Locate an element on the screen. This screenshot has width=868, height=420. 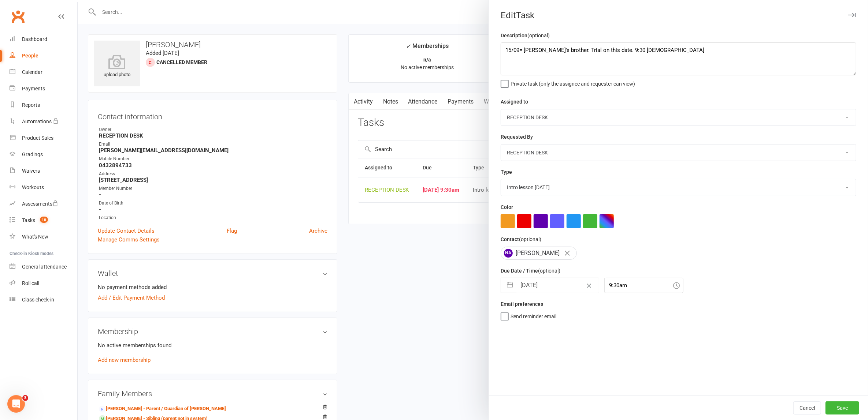
a: Assessments is located at coordinates (43, 204).